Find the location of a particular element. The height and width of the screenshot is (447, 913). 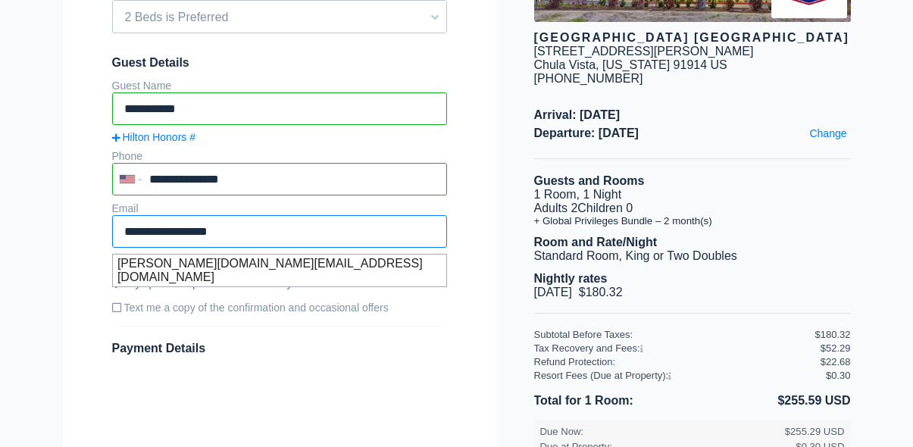

li: + Global Privileges Bundle – 2 month(s) is located at coordinates (692, 220).